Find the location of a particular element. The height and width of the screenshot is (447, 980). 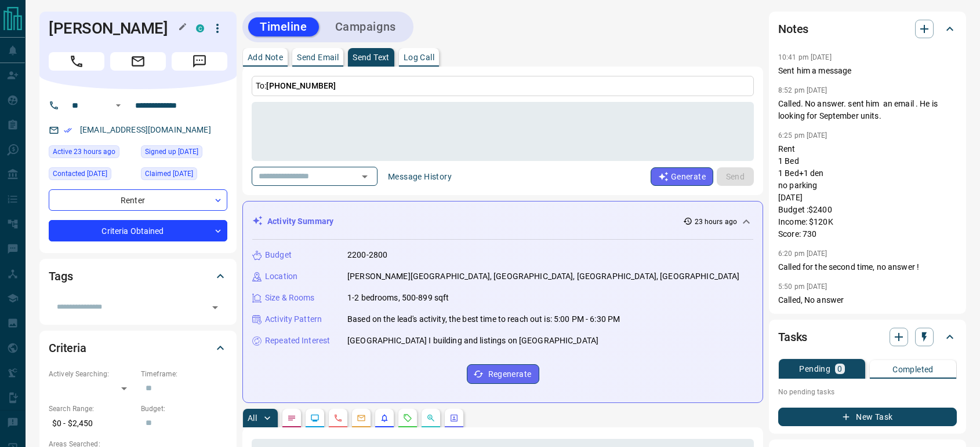

button: Message History is located at coordinates (420, 177).